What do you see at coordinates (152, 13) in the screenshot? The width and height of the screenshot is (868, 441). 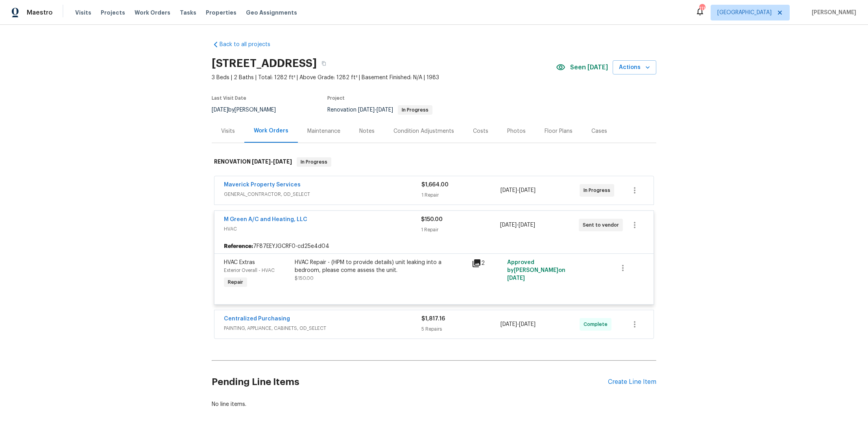 I see `span: Work Orders` at bounding box center [152, 13].